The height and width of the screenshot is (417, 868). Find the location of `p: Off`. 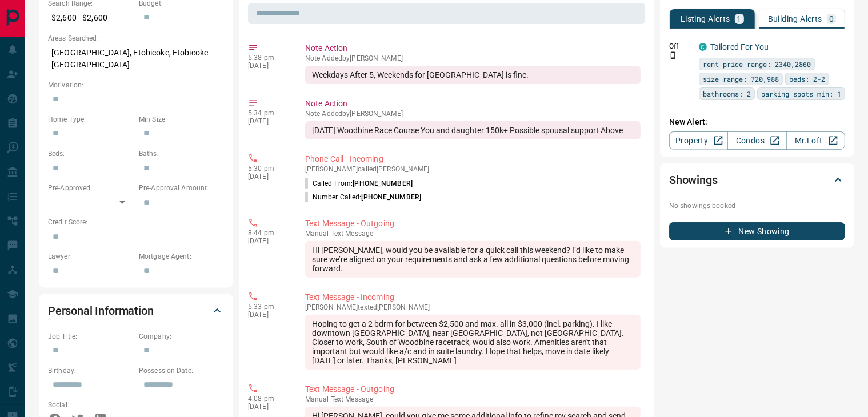

p: Off is located at coordinates (680, 47).